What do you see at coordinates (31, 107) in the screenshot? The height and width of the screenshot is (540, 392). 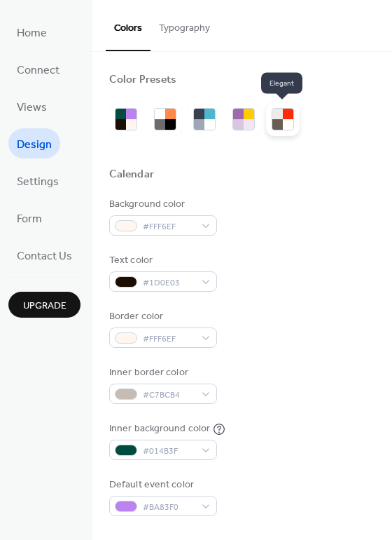 I see `span: Views` at bounding box center [31, 107].